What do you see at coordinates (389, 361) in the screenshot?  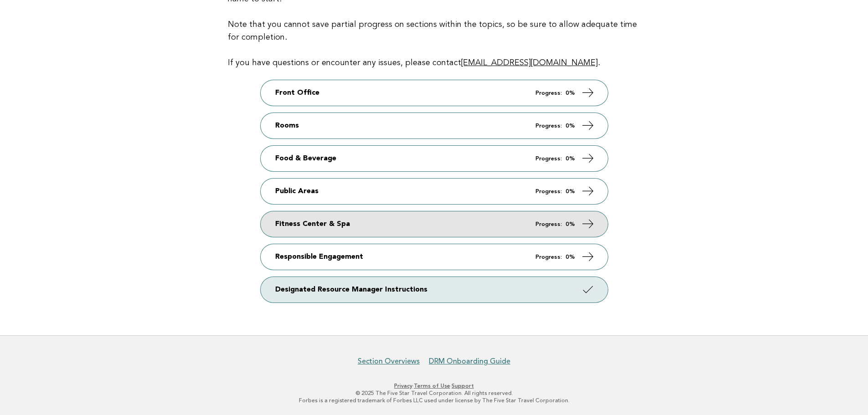 I see `a: Section Overviews` at bounding box center [389, 361].